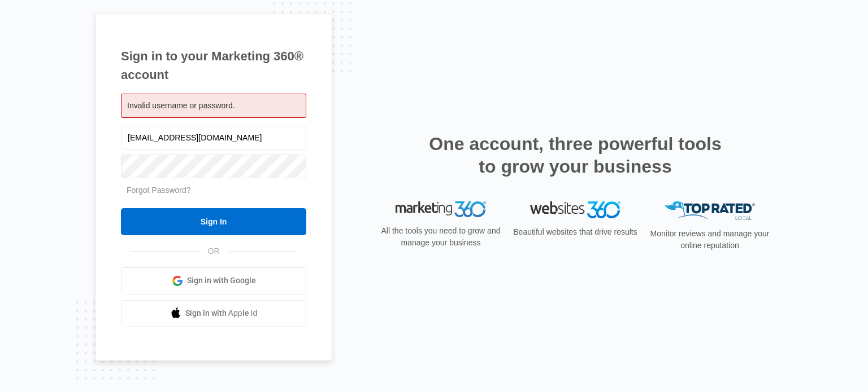  I want to click on p: All the tools you need to grow and manage your business, so click(441, 237).